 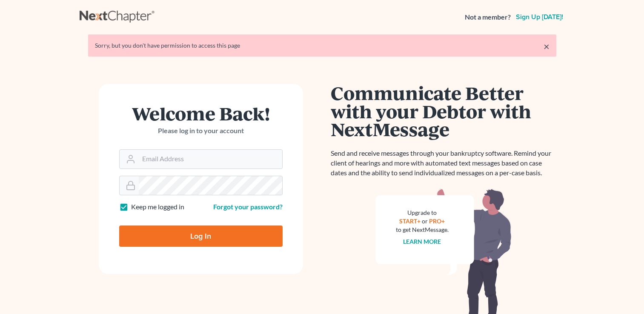 I want to click on input: Log In, so click(x=201, y=236).